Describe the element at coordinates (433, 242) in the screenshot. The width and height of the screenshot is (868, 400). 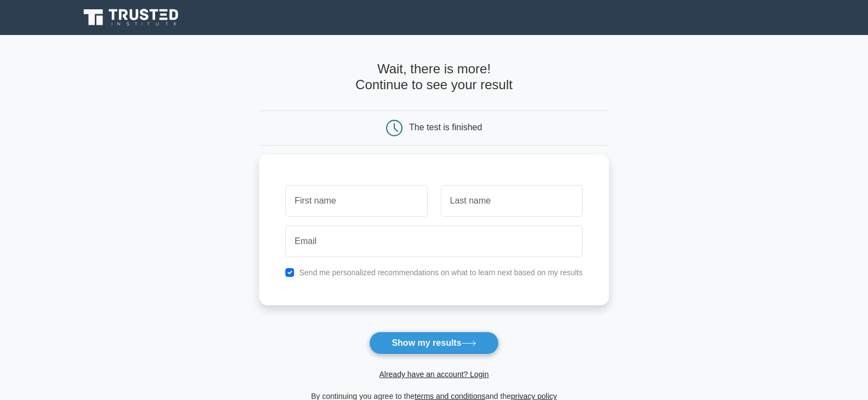
I see `input: Email` at that location.